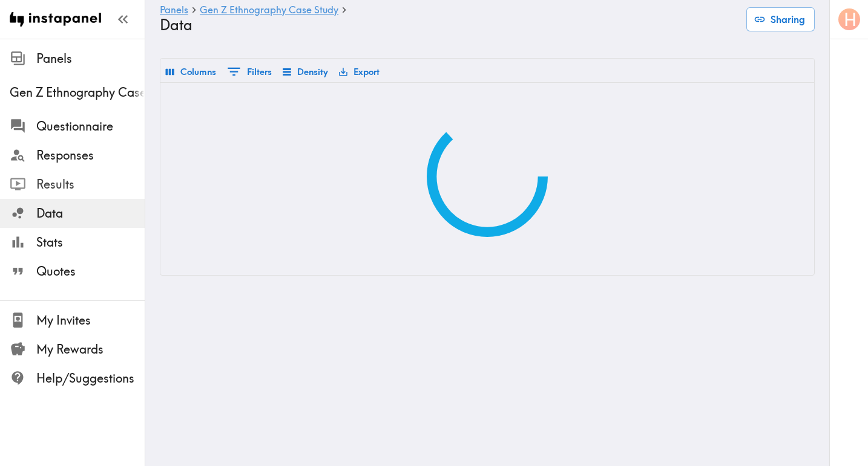 The width and height of the screenshot is (868, 466). What do you see at coordinates (90, 59) in the screenshot?
I see `span: Panels` at bounding box center [90, 59].